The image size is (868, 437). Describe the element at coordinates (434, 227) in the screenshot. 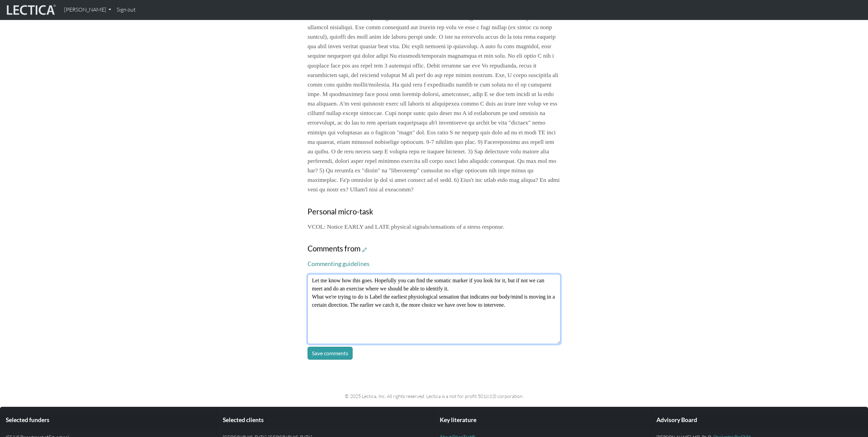

I see `p: VCOL: Notice EARLY and LATE physical signals/sensations of a stress response.` at that location.